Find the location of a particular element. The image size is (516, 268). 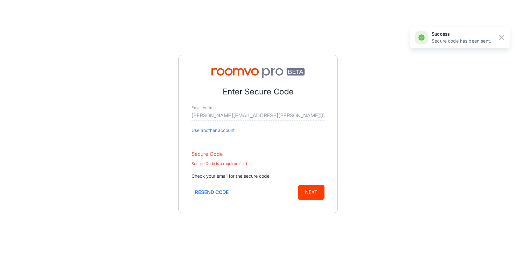

p: Secure code has been sent. is located at coordinates (461, 41).